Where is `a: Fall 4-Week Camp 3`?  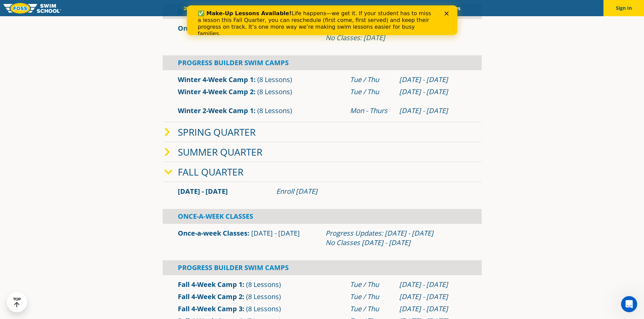
a: Fall 4-Week Camp 3 is located at coordinates (210, 309).